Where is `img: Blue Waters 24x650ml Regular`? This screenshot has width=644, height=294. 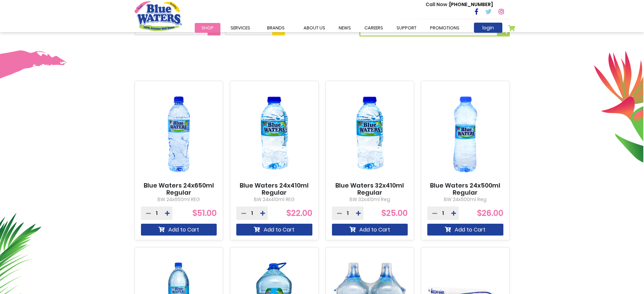
img: Blue Waters 24x650ml Regular is located at coordinates (179, 134).